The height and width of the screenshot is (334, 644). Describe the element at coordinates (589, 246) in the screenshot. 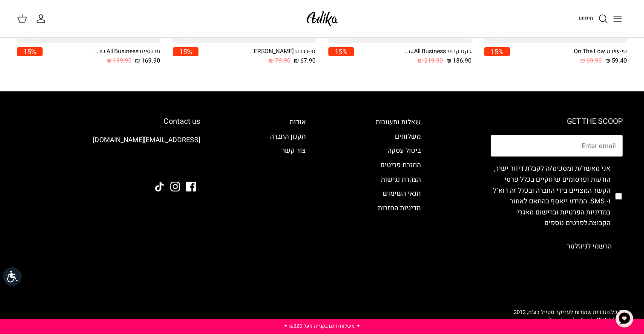

I see `button: הרשמי לניוזלטר` at that location.